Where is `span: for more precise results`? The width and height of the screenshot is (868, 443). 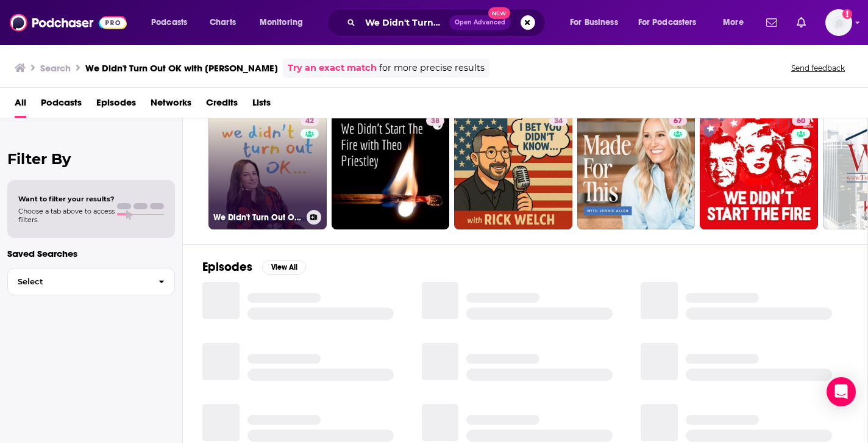
span: for more precise results is located at coordinates (432, 68).